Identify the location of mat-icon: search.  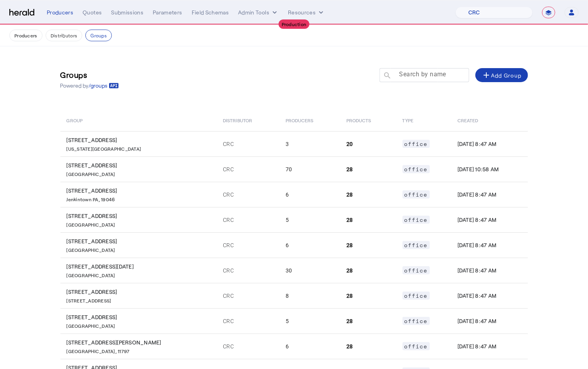
(387, 76).